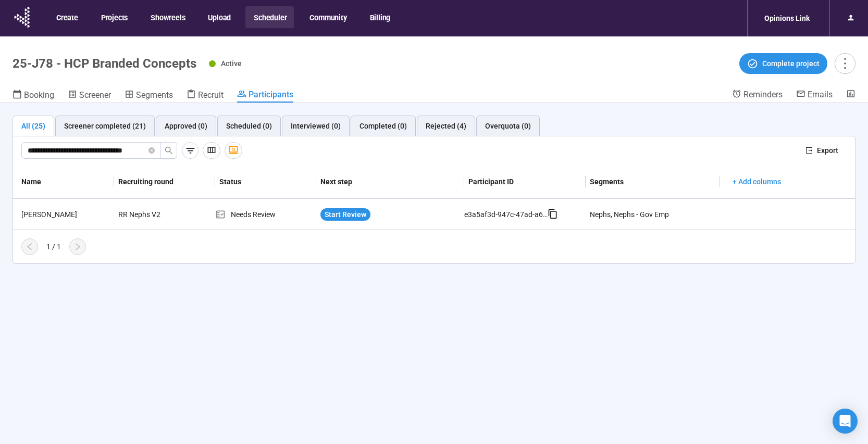  I want to click on a: Screener, so click(89, 96).